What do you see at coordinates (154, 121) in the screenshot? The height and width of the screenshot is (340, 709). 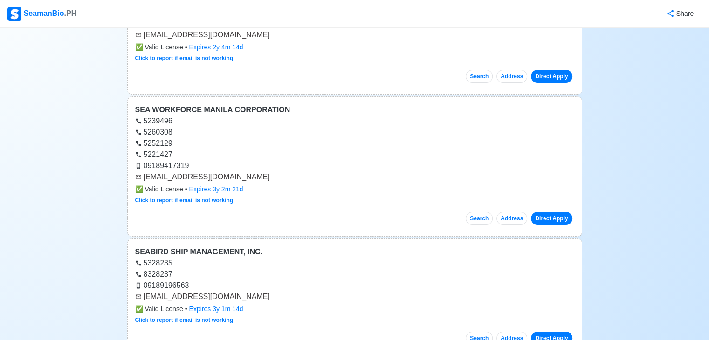 I see `a: 5239496` at bounding box center [154, 121].